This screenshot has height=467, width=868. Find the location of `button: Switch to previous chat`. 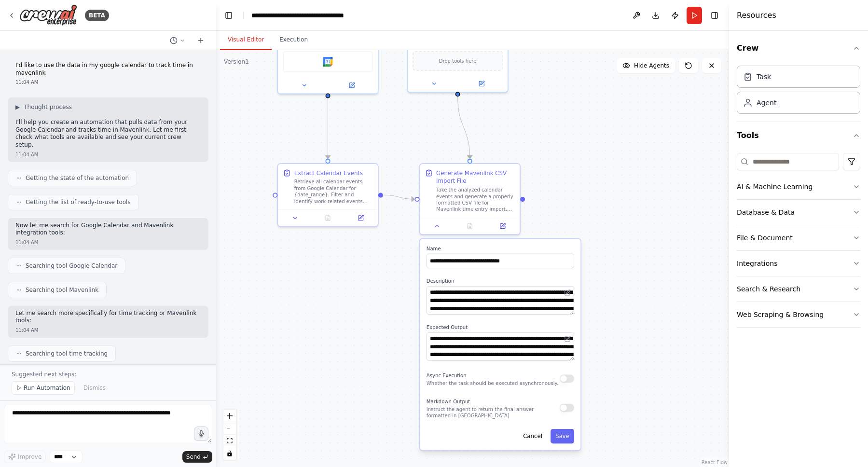

button: Switch to previous chat is located at coordinates (177, 41).